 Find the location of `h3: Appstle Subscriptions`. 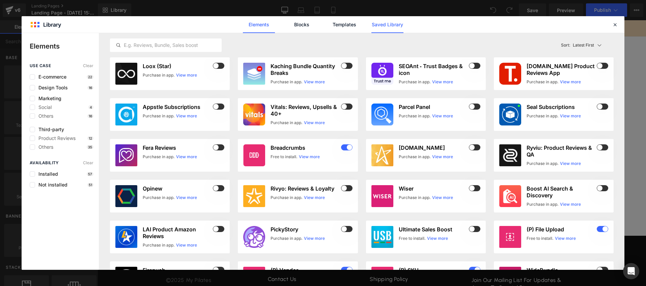

h3: Appstle Subscriptions is located at coordinates (177, 107).